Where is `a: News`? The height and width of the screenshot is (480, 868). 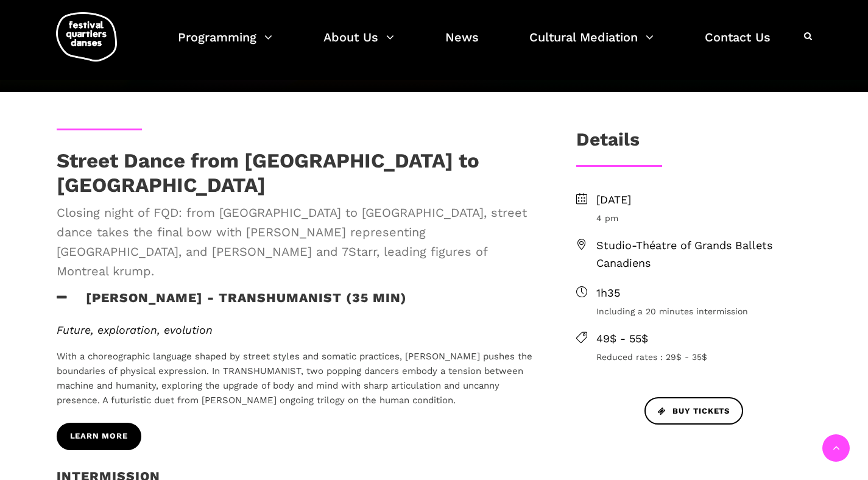 a: News is located at coordinates (462, 44).